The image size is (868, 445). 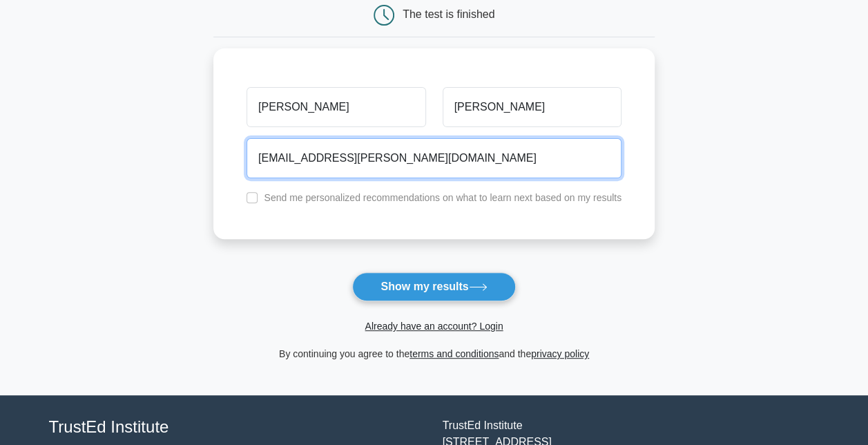 I want to click on div: By continuing you agree to the and the, so click(x=433, y=354).